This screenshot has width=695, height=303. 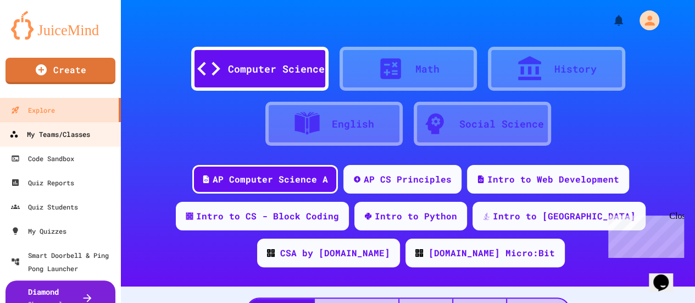 What do you see at coordinates (576, 69) in the screenshot?
I see `div: History` at bounding box center [576, 69].